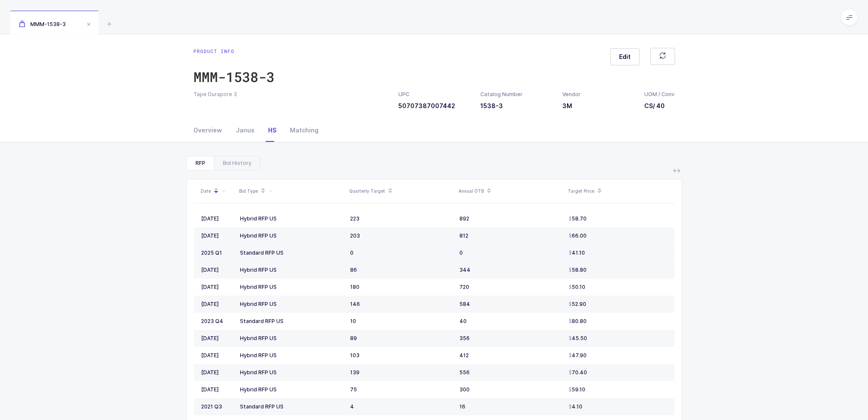  Describe the element at coordinates (217, 191) in the screenshot. I see `div: Date` at that location.